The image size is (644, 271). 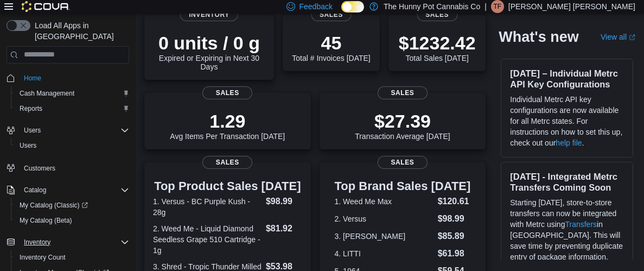 What do you see at coordinates (454, 253) in the screenshot?
I see `dd: $61.98` at bounding box center [454, 253].